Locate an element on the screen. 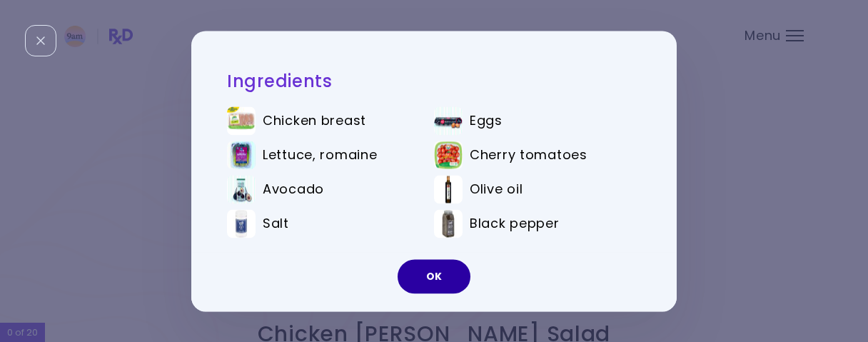  span: Chicken breast is located at coordinates (314, 121).